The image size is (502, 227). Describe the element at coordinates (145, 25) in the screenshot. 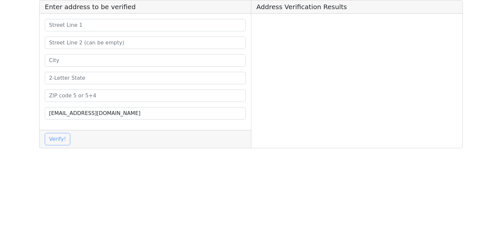

I see `input: Street Line 1` at that location.